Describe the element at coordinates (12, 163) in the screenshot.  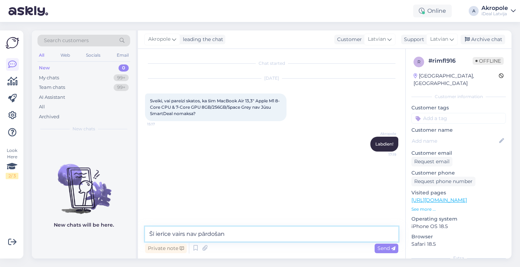
I see `div: Look Here` at that location.